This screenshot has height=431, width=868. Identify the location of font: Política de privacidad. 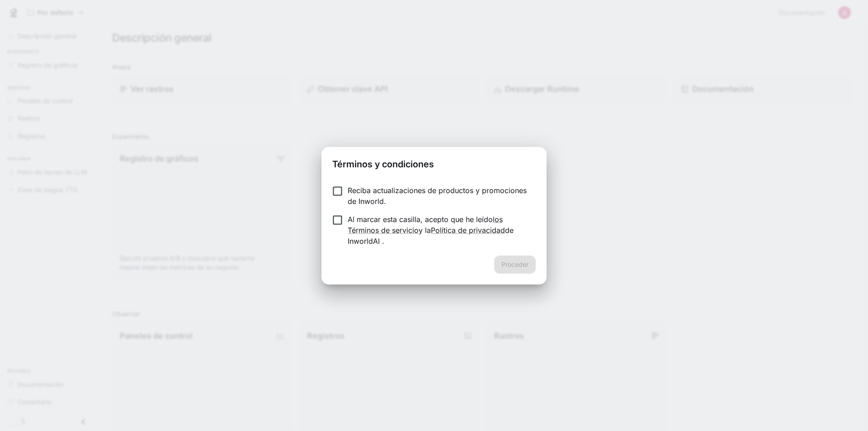
(468, 230).